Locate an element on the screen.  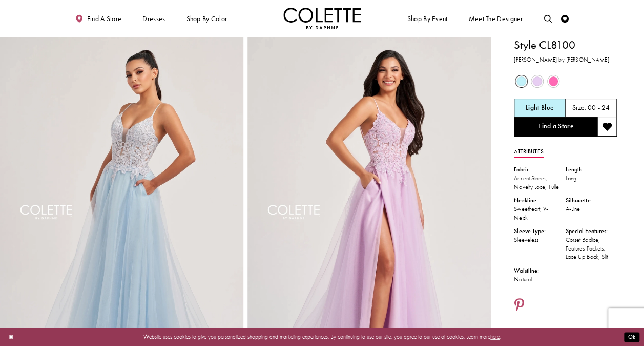
a: Find a store is located at coordinates (98, 18).